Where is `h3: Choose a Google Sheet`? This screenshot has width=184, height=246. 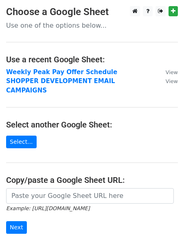 h3: Choose a Google Sheet is located at coordinates (92, 12).